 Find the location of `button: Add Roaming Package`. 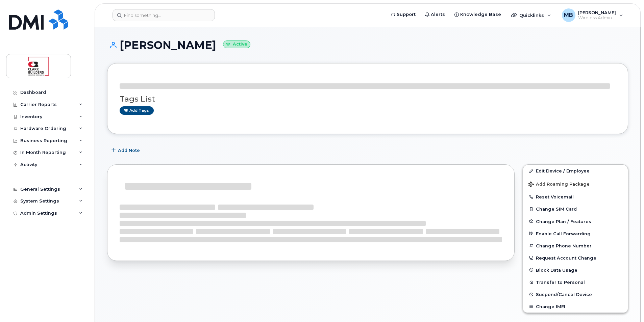

button: Add Roaming Package is located at coordinates (576, 184).